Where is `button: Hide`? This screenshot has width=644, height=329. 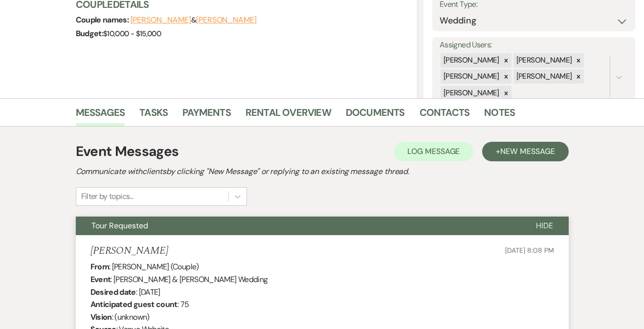 button: Hide is located at coordinates (544, 226).